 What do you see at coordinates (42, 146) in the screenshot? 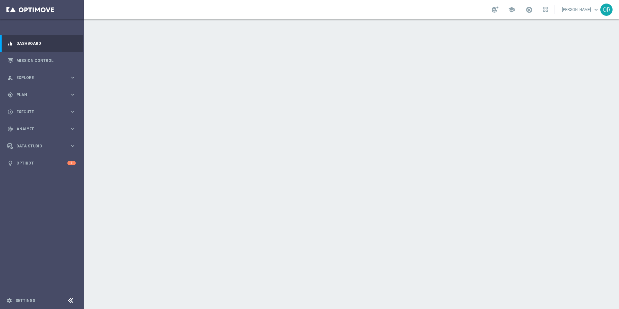
I see `button: Data Studio keyboard_arrow_right` at bounding box center [42, 146].